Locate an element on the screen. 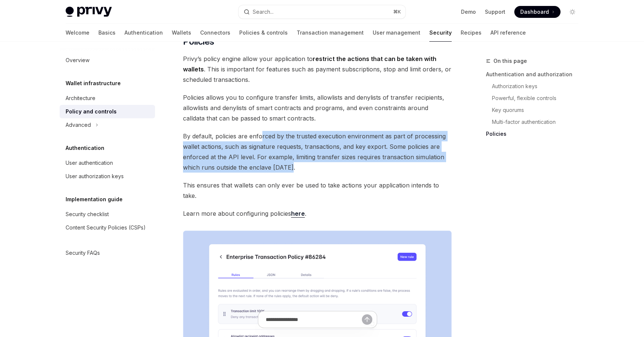  a: Key quorums is located at coordinates (538, 110).